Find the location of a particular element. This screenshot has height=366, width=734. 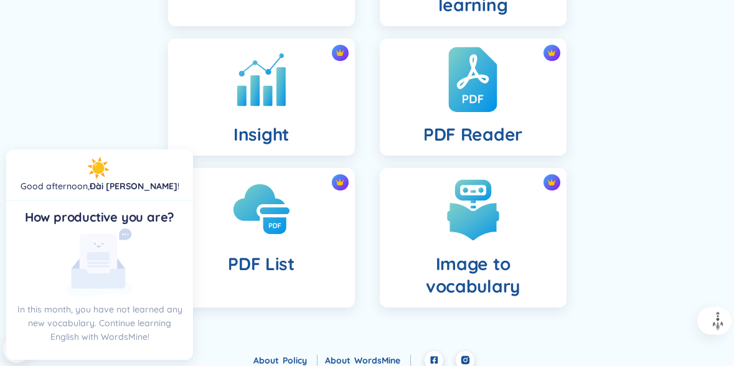

a: WordsMine is located at coordinates (382, 360).